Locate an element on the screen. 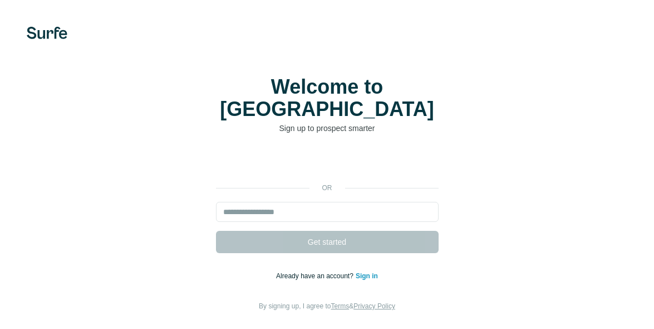 This screenshot has height=329, width=654. a: Privacy Policy is located at coordinates (374, 306).